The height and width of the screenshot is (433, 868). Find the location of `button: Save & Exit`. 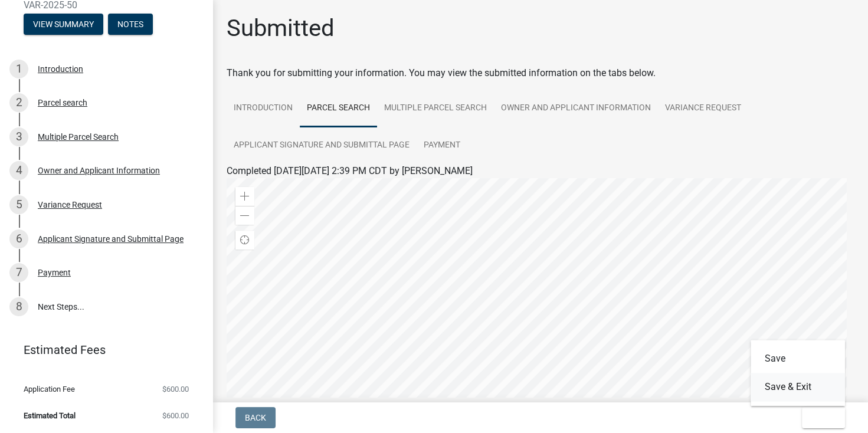

button: Save & Exit is located at coordinates (798, 387).